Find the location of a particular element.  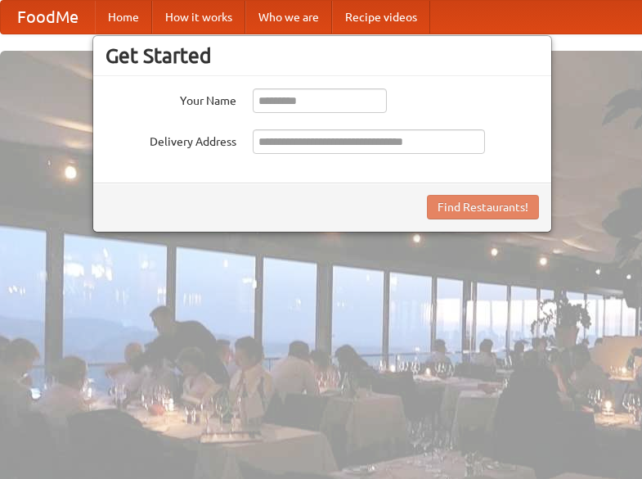

a: Who we are is located at coordinates (289, 17).